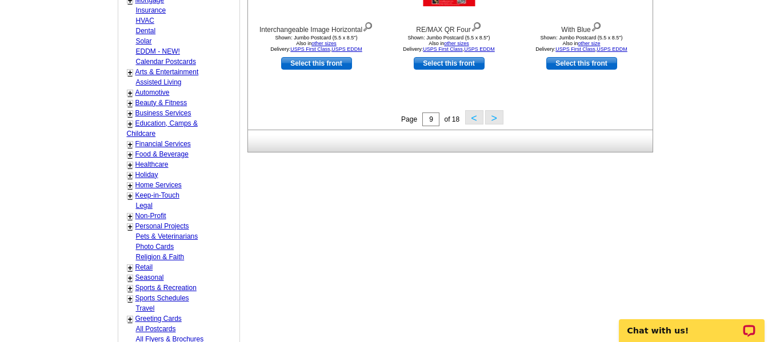 This screenshot has height=342, width=772. Describe the element at coordinates (162, 154) in the screenshot. I see `a: Food & Beverage` at that location.